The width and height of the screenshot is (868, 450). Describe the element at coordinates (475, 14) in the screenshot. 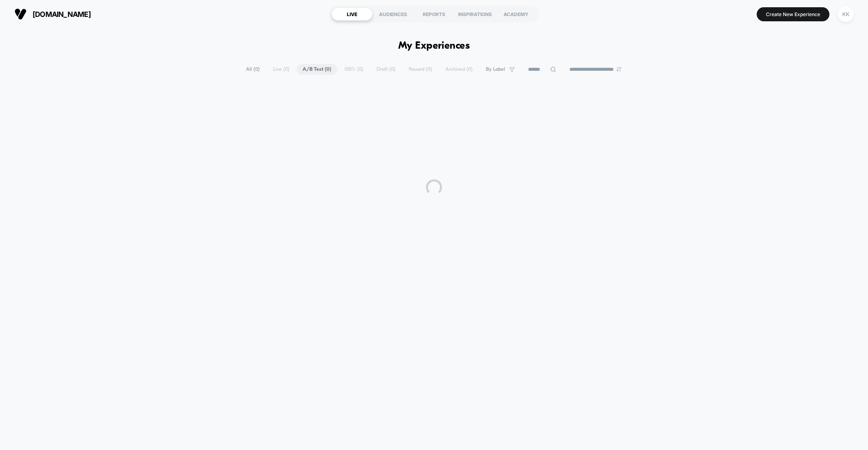

I see `div: INSPIRATIONS` at that location.